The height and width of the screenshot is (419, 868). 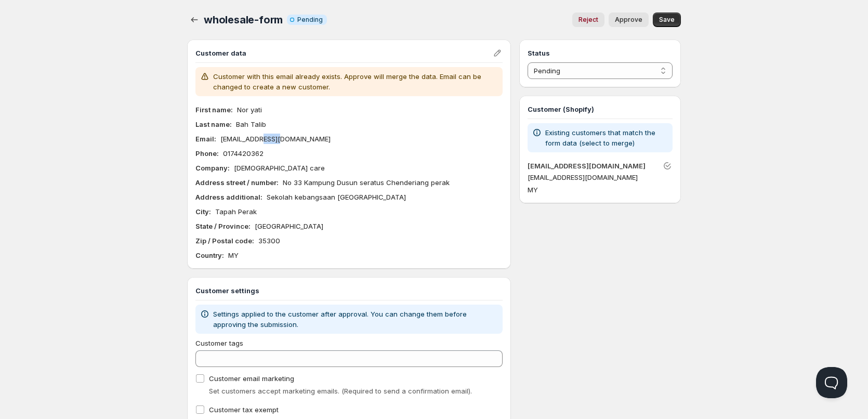 What do you see at coordinates (251, 379) in the screenshot?
I see `span: Customer email marketing` at bounding box center [251, 379].